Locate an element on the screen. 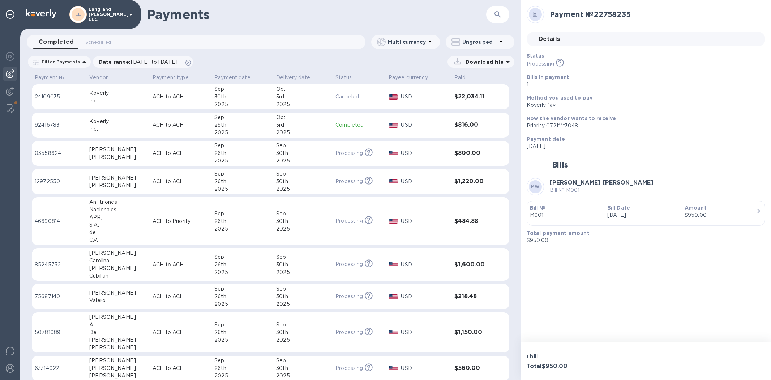  b: Method you used to pay is located at coordinates (560, 98).